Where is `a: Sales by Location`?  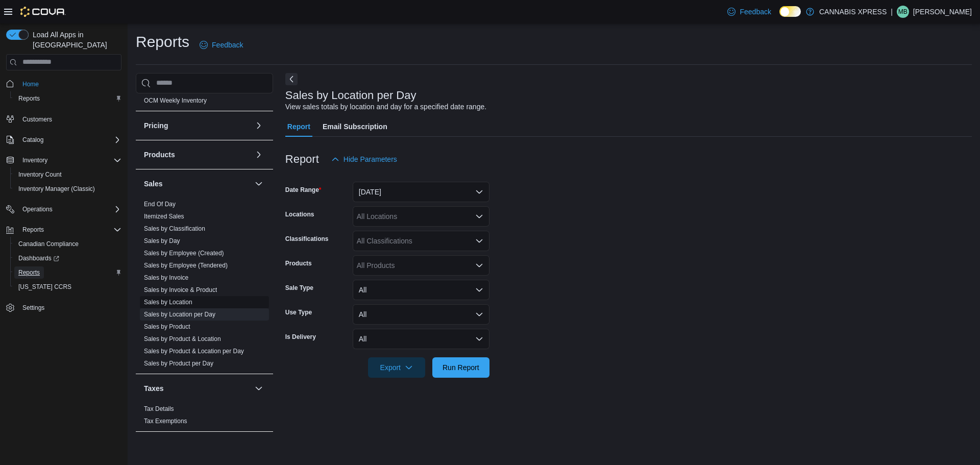 a: Sales by Location is located at coordinates (168, 302).